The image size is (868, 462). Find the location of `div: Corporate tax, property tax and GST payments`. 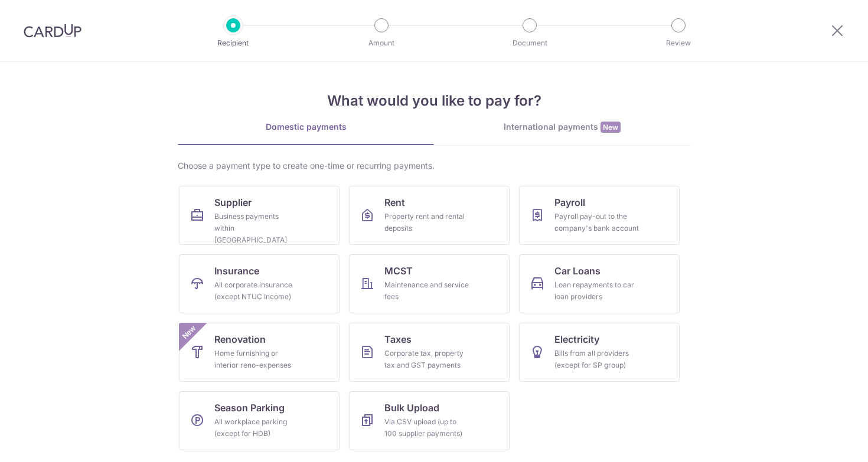

div: Corporate tax, property tax and GST payments is located at coordinates (427, 360).